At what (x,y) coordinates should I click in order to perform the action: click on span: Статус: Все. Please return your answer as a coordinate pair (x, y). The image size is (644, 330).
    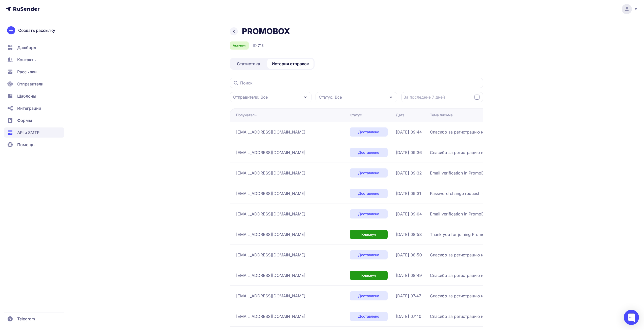
    Looking at the image, I should click on (330, 97).